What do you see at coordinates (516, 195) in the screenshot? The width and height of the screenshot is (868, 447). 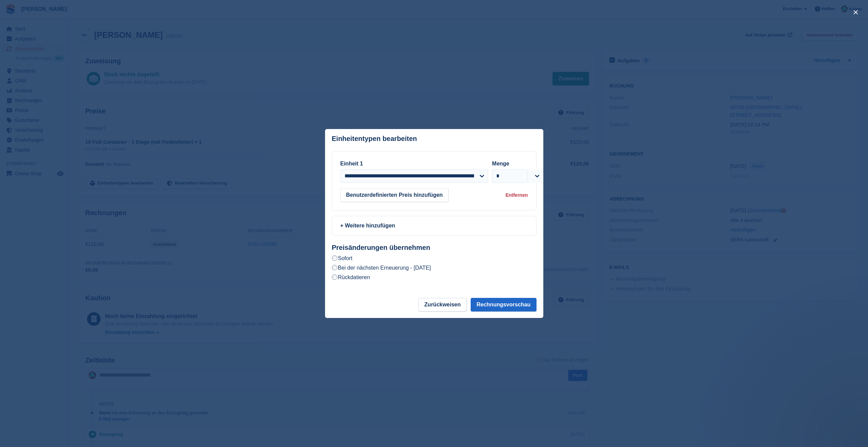 I see `div: Entfernen` at bounding box center [516, 195].